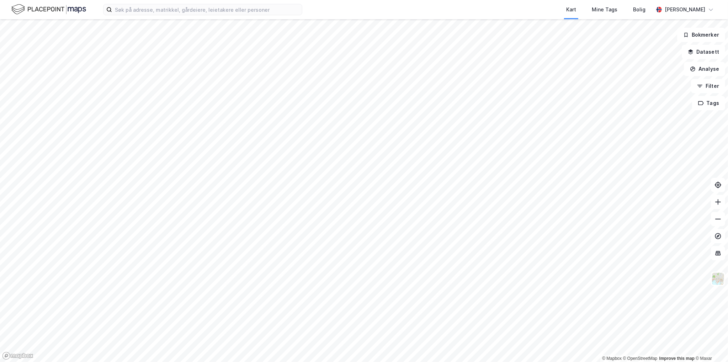  Describe the element at coordinates (605, 10) in the screenshot. I see `div: Mine Tags` at that location.